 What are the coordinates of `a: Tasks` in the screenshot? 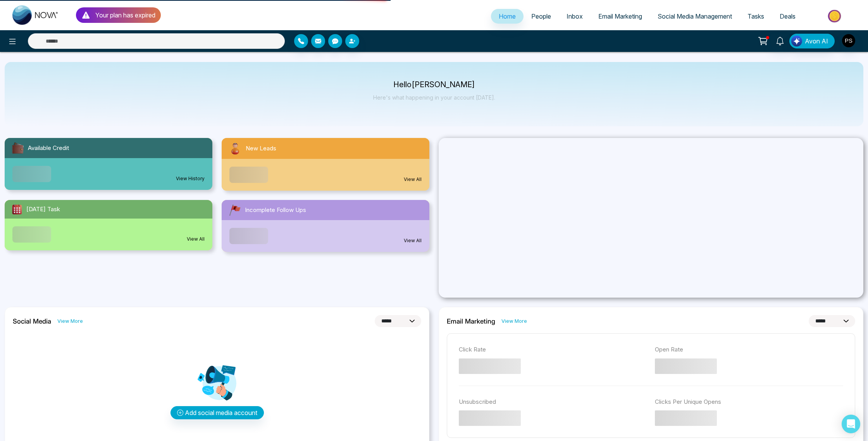 It's located at (756, 16).